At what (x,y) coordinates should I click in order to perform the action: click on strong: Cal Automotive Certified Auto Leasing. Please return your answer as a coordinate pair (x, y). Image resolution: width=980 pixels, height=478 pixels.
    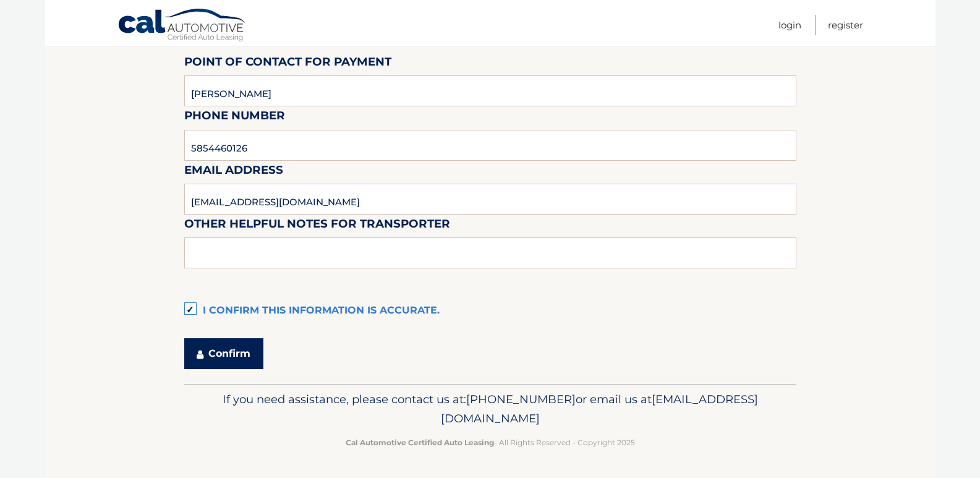
    Looking at the image, I should click on (420, 442).